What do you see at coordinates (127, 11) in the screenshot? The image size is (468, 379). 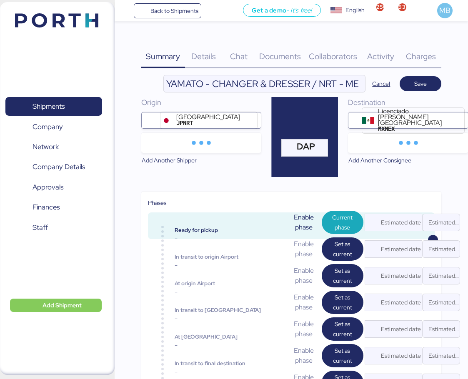 I see `button: Menu` at bounding box center [127, 11].